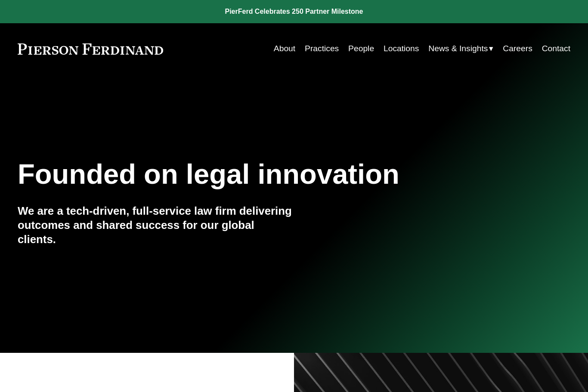 The image size is (588, 392). Describe the element at coordinates (401, 49) in the screenshot. I see `a: Locations` at that location.